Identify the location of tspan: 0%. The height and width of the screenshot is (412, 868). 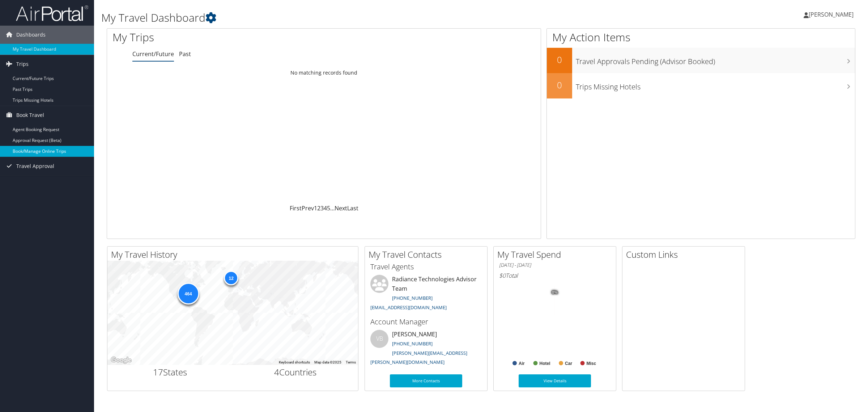
(555, 292).